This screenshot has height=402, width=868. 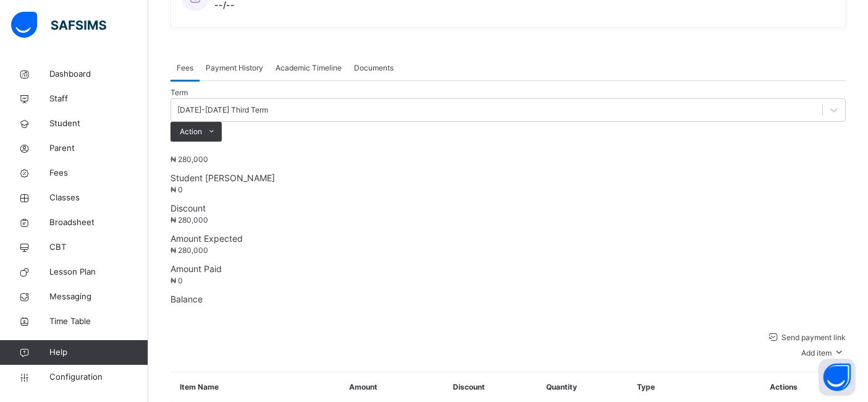 What do you see at coordinates (99, 99) in the screenshot?
I see `span: Staff` at bounding box center [99, 99].